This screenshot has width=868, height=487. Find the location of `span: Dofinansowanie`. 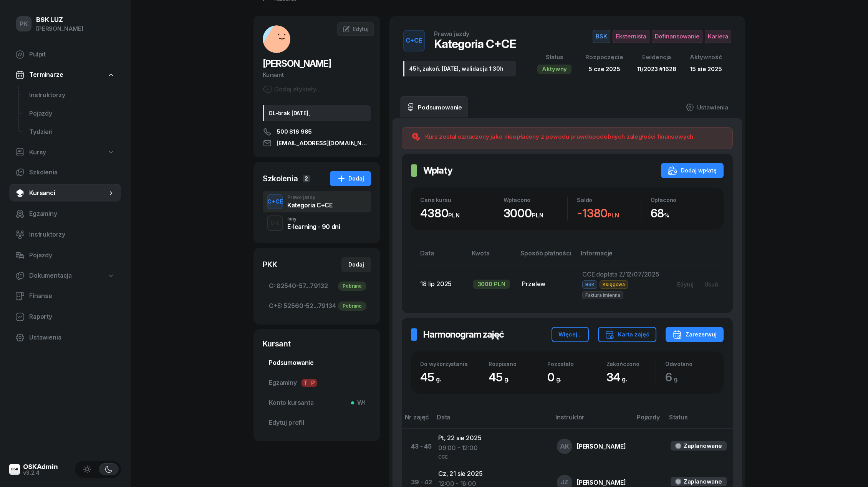

span: Dofinansowanie is located at coordinates (677, 37).